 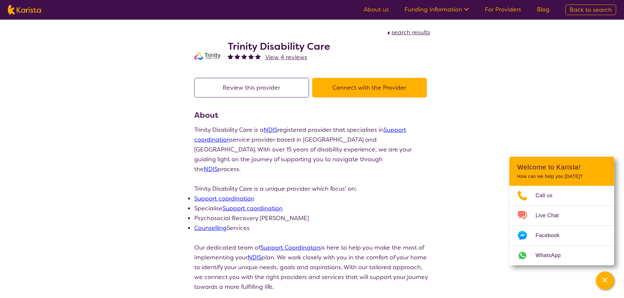 I want to click on div: Channel Menu, so click(x=561, y=211).